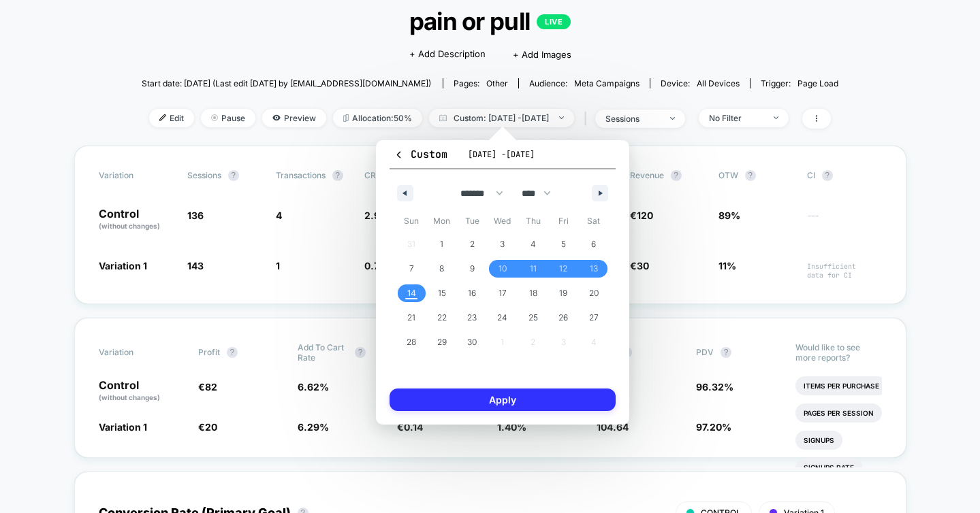 The height and width of the screenshot is (513, 980). What do you see at coordinates (502, 221) in the screenshot?
I see `span: Wed` at bounding box center [502, 221].